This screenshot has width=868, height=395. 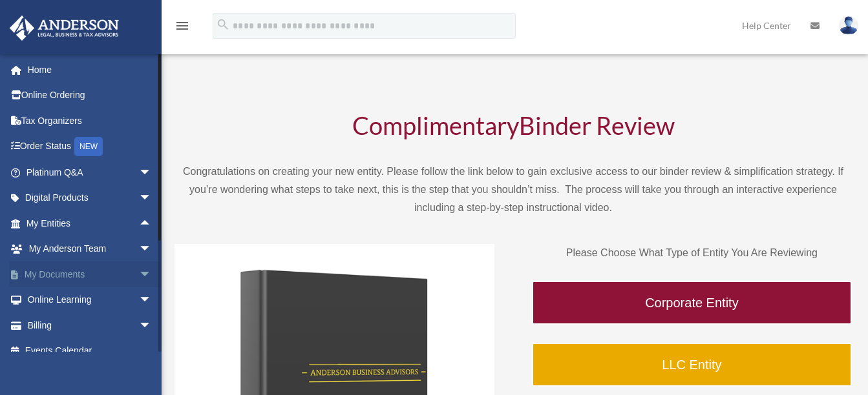 What do you see at coordinates (90, 224) in the screenshot?
I see `a: My Entitiesarrow_drop_up` at bounding box center [90, 224].